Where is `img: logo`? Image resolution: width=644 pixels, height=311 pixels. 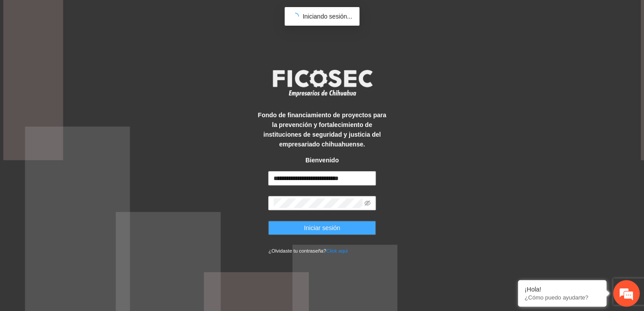
img: logo is located at coordinates (322, 83).